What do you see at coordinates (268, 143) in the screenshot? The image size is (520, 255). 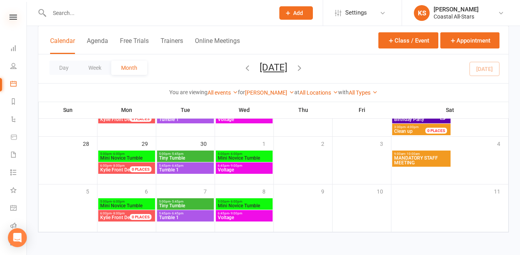 I see `div: 1` at bounding box center [268, 143].